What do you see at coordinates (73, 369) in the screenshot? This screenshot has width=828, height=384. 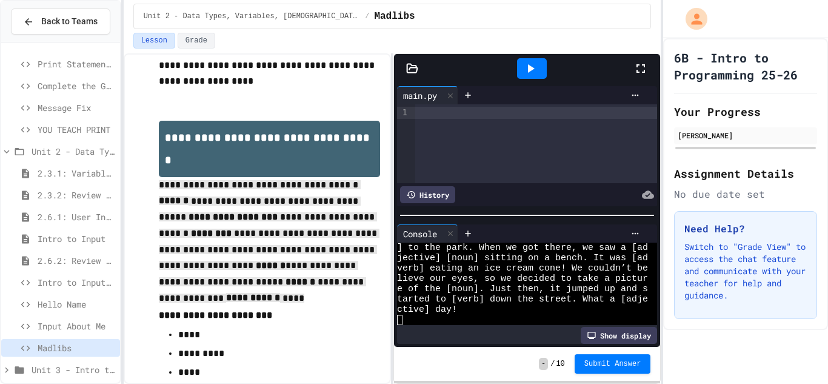 I see `span: Unit 3 - Intro to Objects` at bounding box center [73, 369].